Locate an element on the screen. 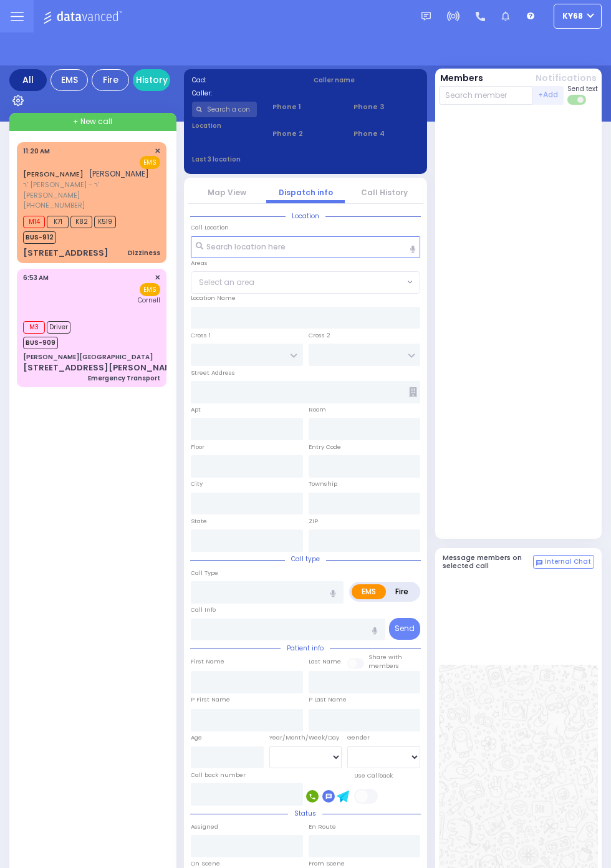  a: Map View is located at coordinates (227, 192).